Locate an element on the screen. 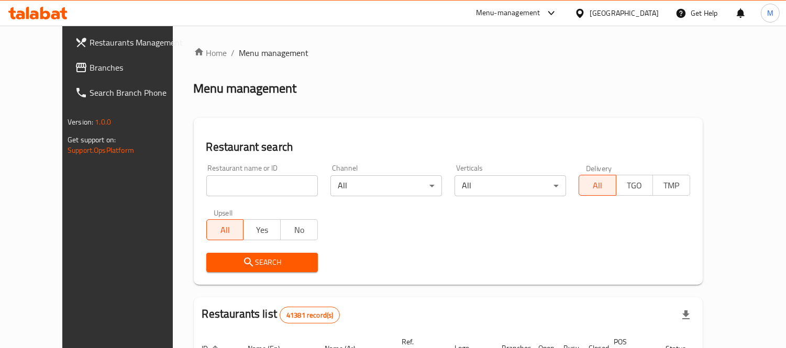  div: Menu-management is located at coordinates (508, 13).